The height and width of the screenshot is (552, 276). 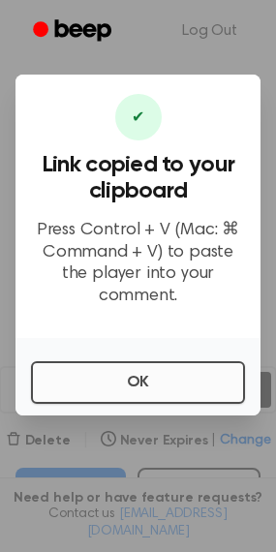 I want to click on a: Log Out, so click(x=209, y=31).